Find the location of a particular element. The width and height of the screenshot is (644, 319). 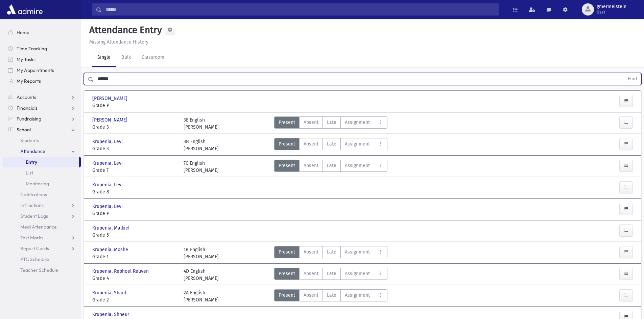

a: Student Logs is located at coordinates (41, 216).